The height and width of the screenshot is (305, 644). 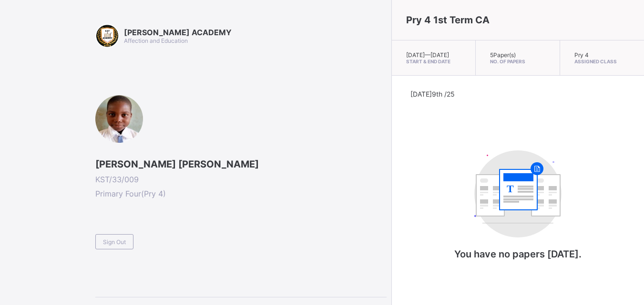 What do you see at coordinates (156, 41) in the screenshot?
I see `span: Affection and Education` at bounding box center [156, 41].